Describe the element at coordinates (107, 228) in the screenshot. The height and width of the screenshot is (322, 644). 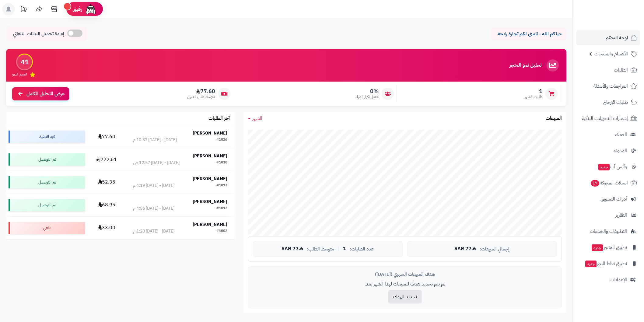
I see `td: 33.00` at that location.